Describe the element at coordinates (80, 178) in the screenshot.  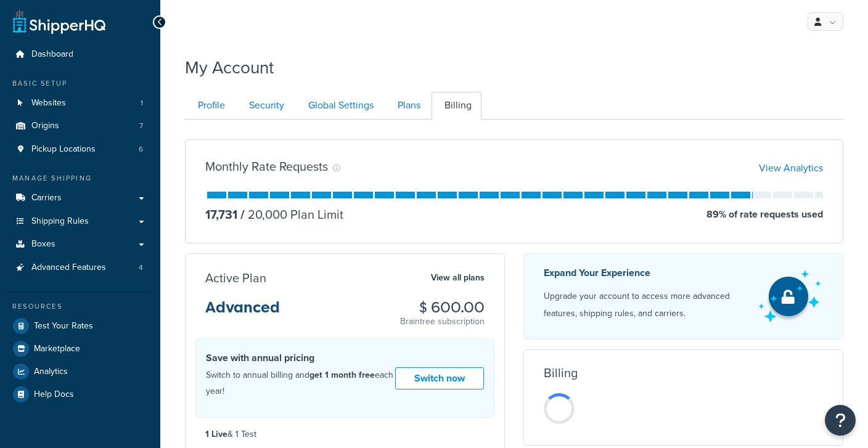
I see `div: Manage Shipping` at that location.